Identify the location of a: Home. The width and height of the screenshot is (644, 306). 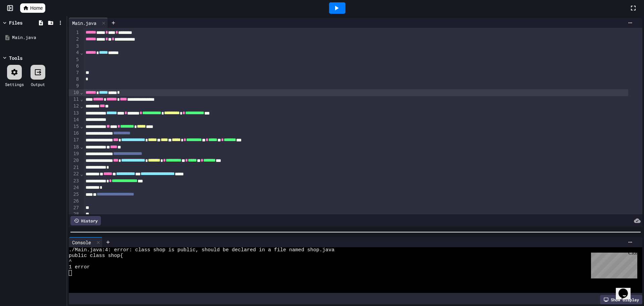
(33, 8).